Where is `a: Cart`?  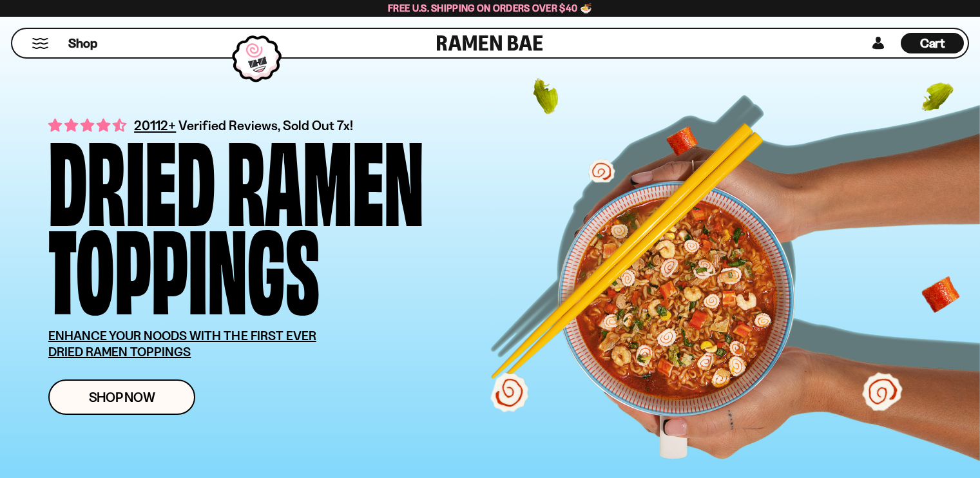
a: Cart is located at coordinates (932, 43).